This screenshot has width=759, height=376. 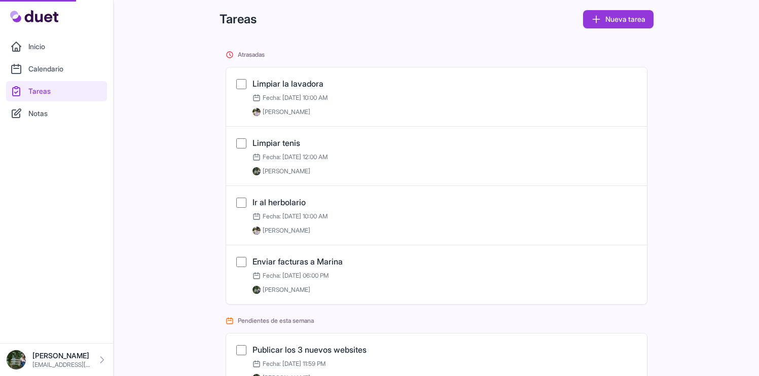 I want to click on h2: Atrasadas, so click(x=437, y=55).